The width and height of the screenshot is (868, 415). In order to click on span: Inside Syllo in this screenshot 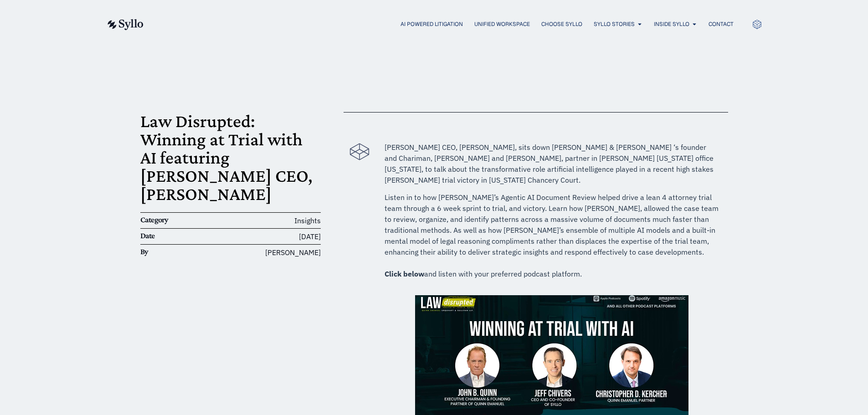, I will do `click(672, 24)`.